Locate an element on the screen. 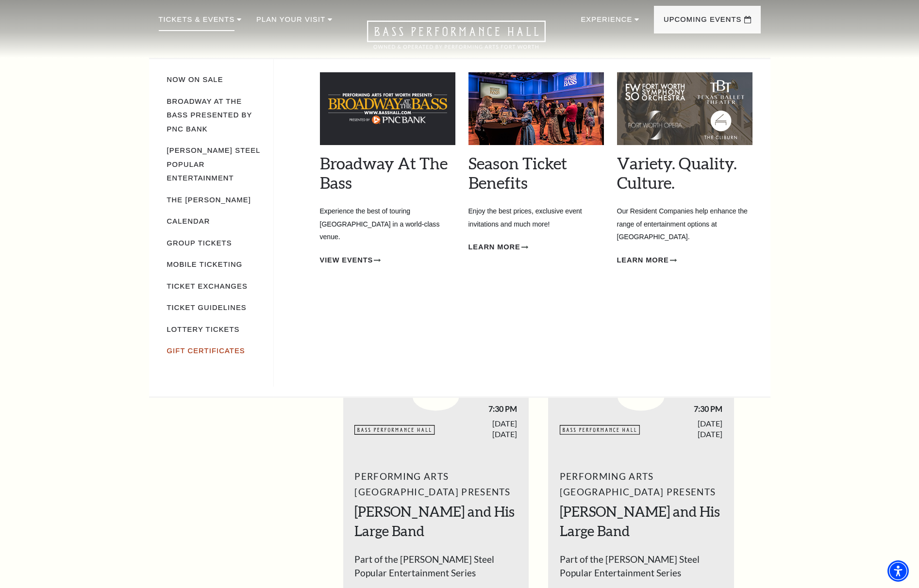 Image resolution: width=919 pixels, height=588 pixels. a: Mobile Ticketing is located at coordinates (205, 264).